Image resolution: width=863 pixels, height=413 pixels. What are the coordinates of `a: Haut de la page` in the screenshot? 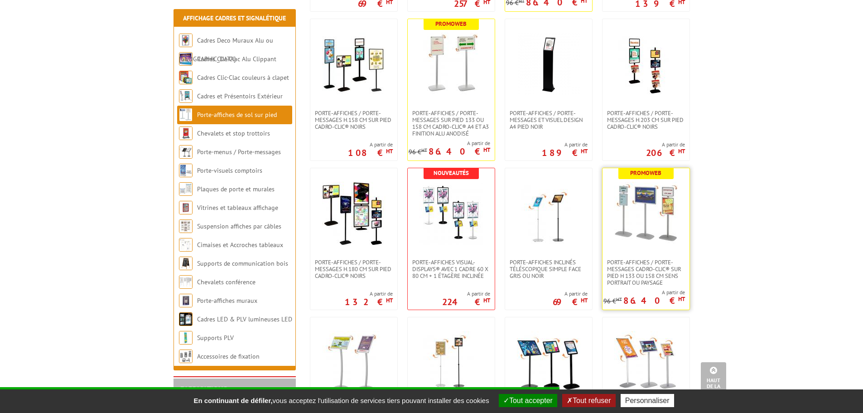 It's located at (714, 381).